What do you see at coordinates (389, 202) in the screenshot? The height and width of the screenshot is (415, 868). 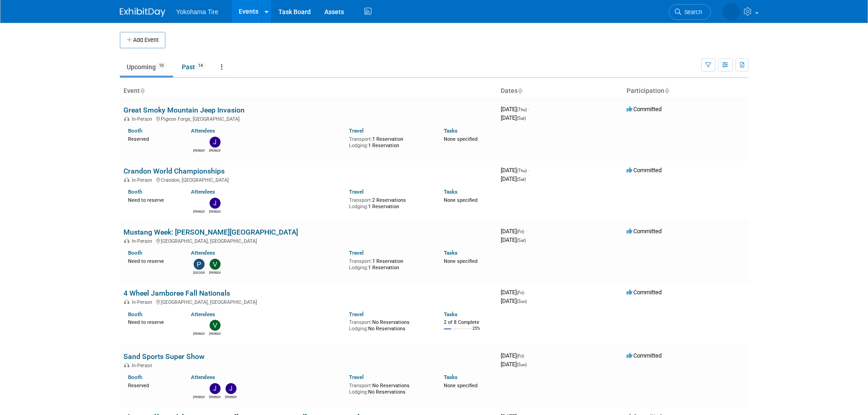 I see `div: 2 Reservations 1 Reservation` at bounding box center [389, 202].